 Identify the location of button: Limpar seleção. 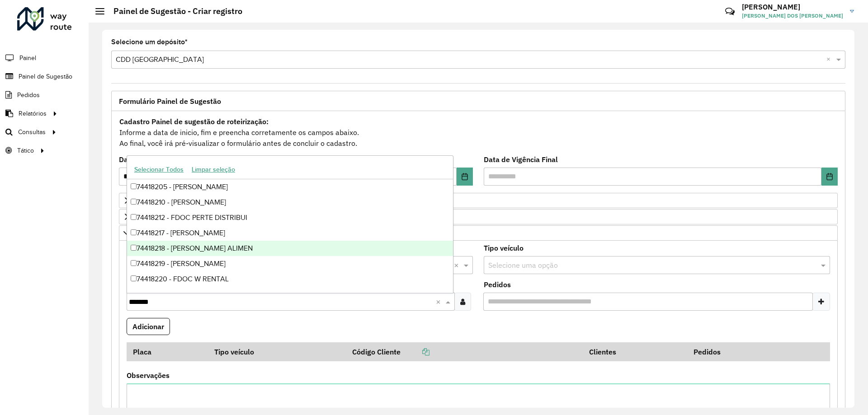
(213, 169).